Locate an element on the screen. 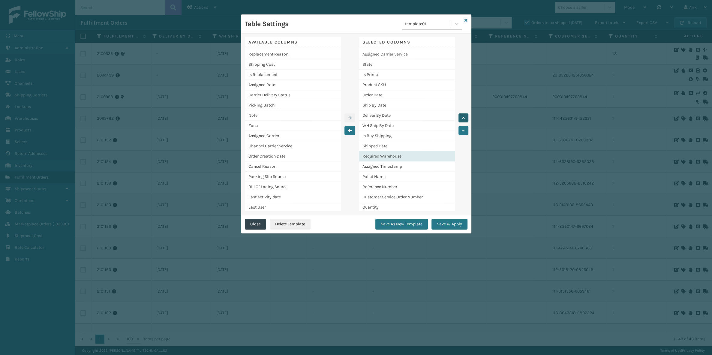  button: Save & Apply is located at coordinates (449, 224).